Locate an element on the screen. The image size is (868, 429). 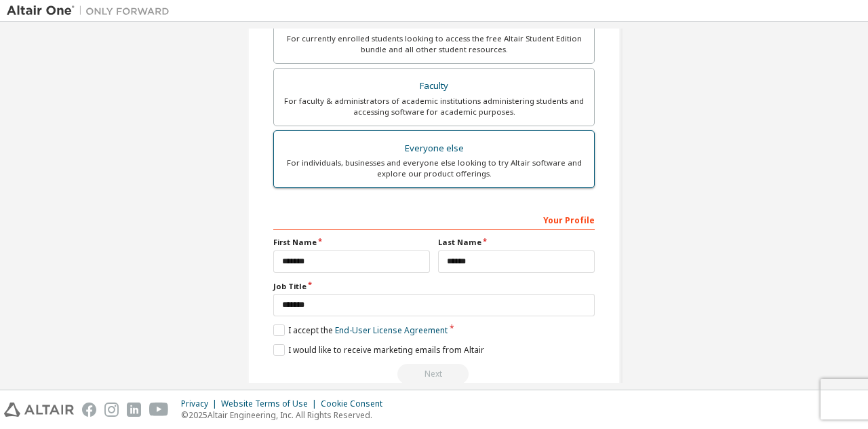
div: For currently enrolled students looking to access the free Altair Student Edition bundle and all ... is located at coordinates (434, 44).